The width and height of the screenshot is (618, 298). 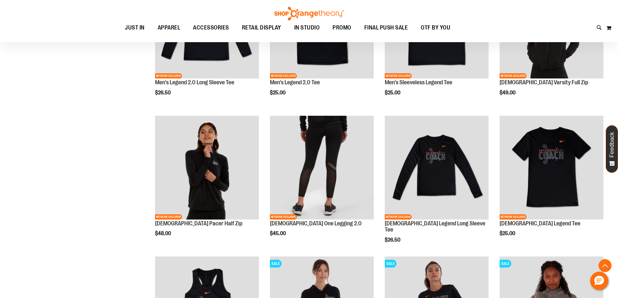 What do you see at coordinates (169, 28) in the screenshot?
I see `a: APPAREL` at bounding box center [169, 28].